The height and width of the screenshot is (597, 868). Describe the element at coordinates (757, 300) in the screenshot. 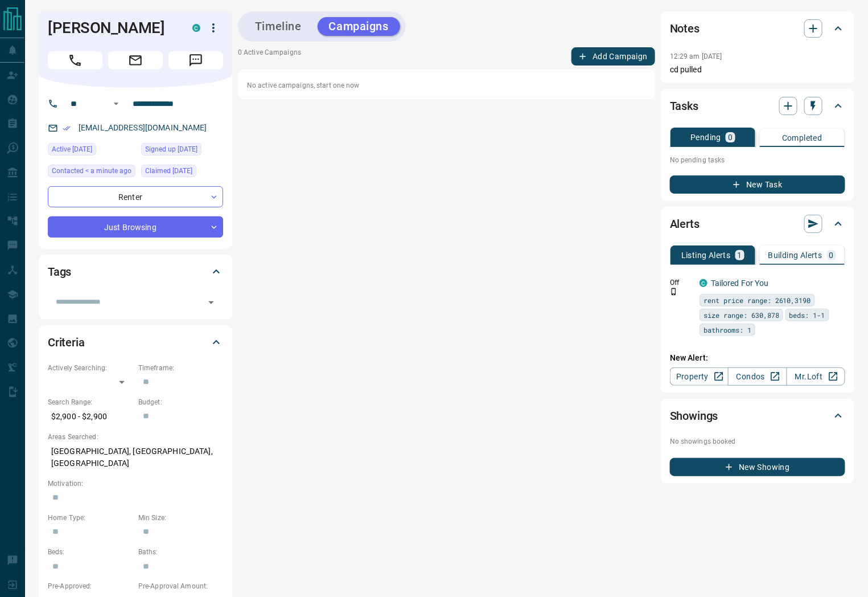

I see `span: rent price range: 2610,3190` at that location.